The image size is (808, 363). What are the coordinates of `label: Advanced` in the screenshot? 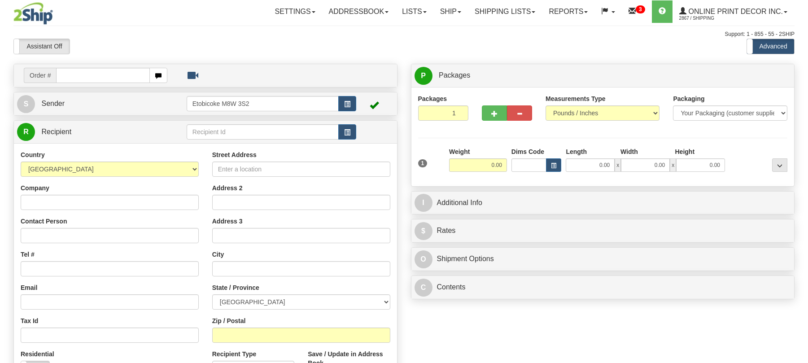 It's located at (770, 46).